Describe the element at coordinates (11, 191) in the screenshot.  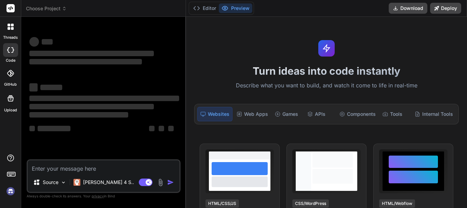
I see `img: signin` at that location.